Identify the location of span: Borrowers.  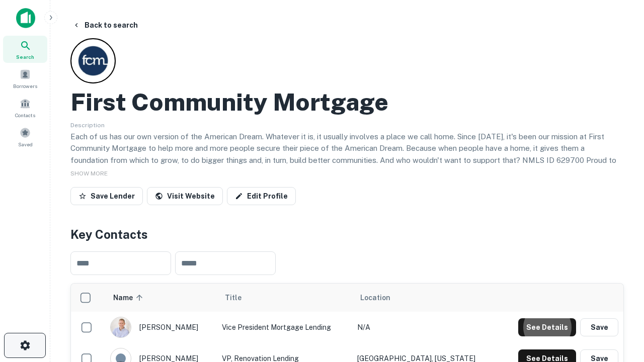
(25, 86).